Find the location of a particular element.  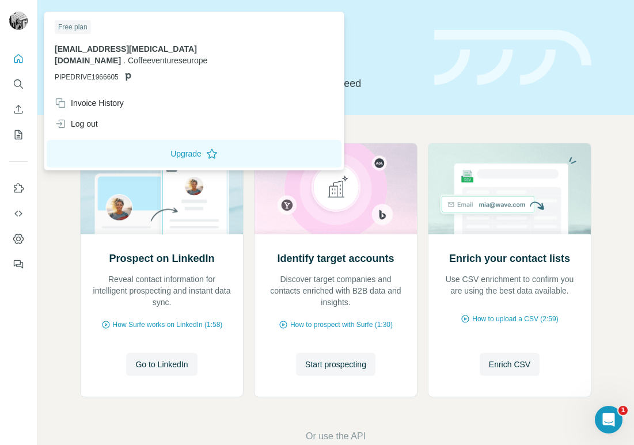

span: How Surfe works on LinkedIn (1:58) is located at coordinates (168, 325).